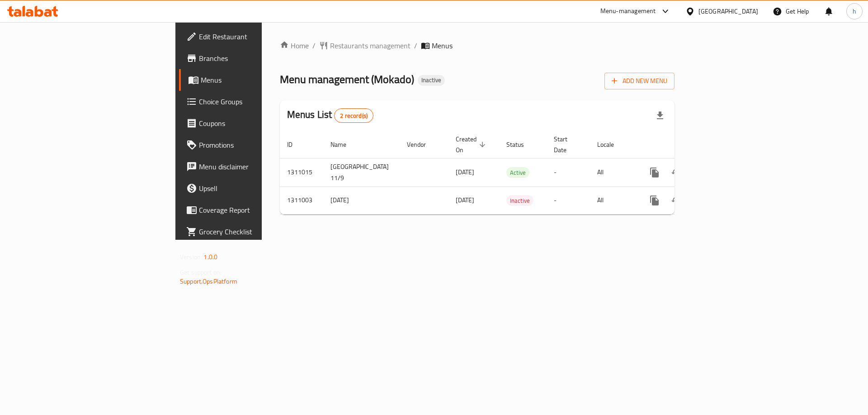 The width and height of the screenshot is (868, 415). Describe the element at coordinates (250, 80) in the screenshot. I see `a: Menus` at that location.